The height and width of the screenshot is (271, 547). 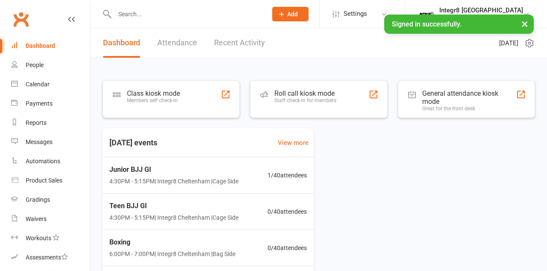 I want to click on div: Assessments, so click(x=47, y=257).